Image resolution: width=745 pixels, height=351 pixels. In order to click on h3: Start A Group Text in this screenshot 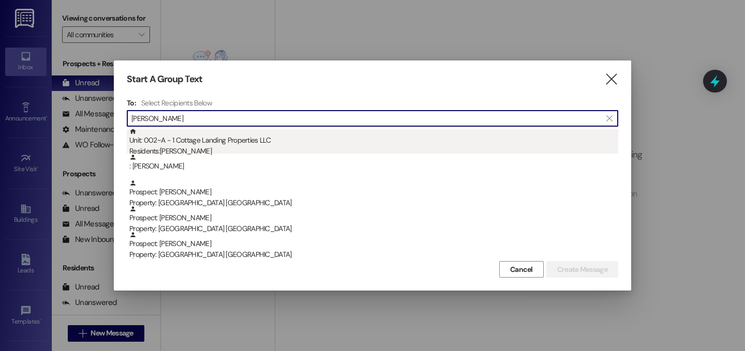, I will do `click(164, 79)`.